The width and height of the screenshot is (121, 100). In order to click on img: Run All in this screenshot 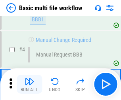, I will do `click(29, 82)`.